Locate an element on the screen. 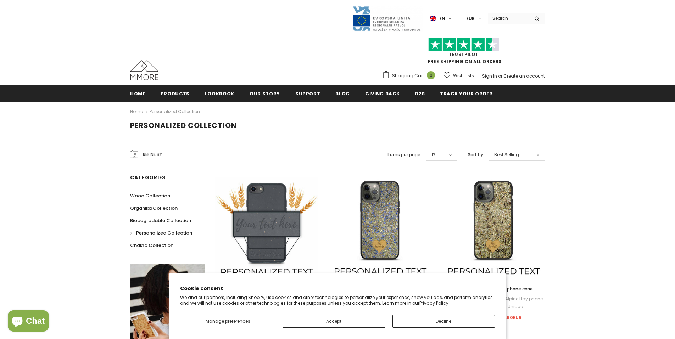  span: FREE SHIPPING ON ALL ORDERS is located at coordinates (464, 52).